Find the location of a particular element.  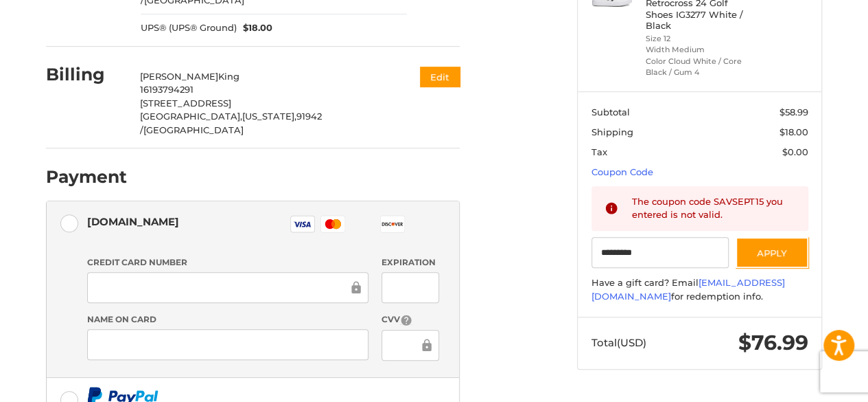

span: $76.99 is located at coordinates (774, 342).